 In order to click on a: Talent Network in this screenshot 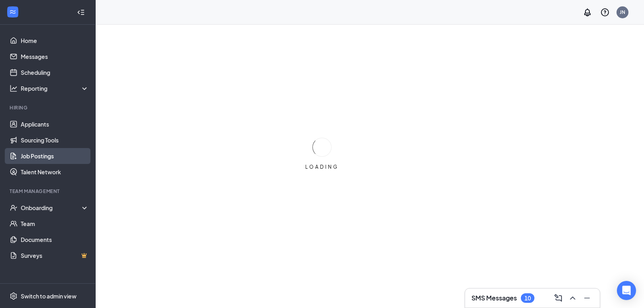, I will do `click(55, 172)`.